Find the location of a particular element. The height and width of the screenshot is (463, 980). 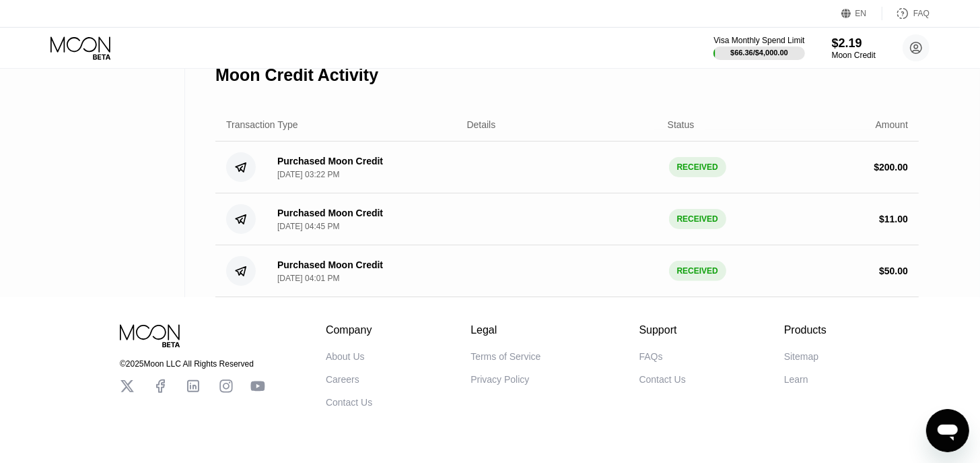

div: Amount is located at coordinates (892, 125).